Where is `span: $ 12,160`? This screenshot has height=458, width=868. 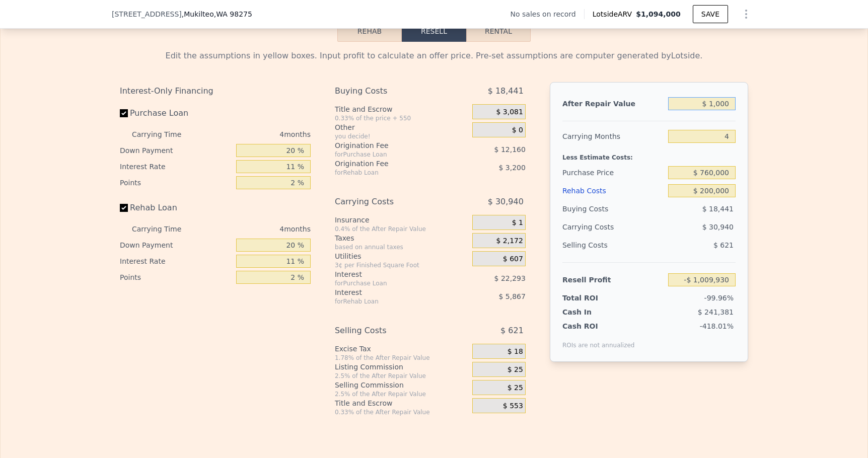 span: $ 12,160 is located at coordinates (510, 149).